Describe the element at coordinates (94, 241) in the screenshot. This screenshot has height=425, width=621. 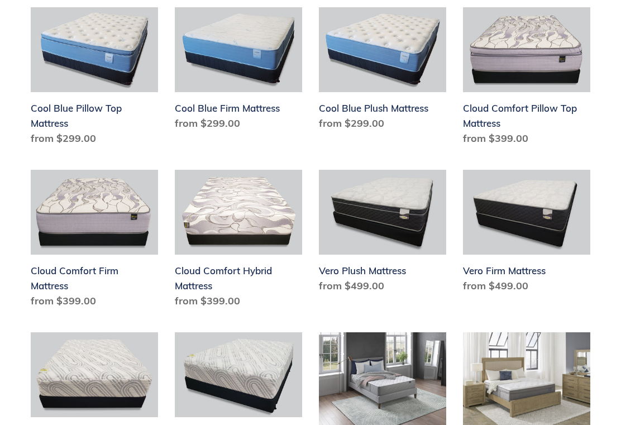
I see `a: Cloud Comfort Firm Mattress` at that location.